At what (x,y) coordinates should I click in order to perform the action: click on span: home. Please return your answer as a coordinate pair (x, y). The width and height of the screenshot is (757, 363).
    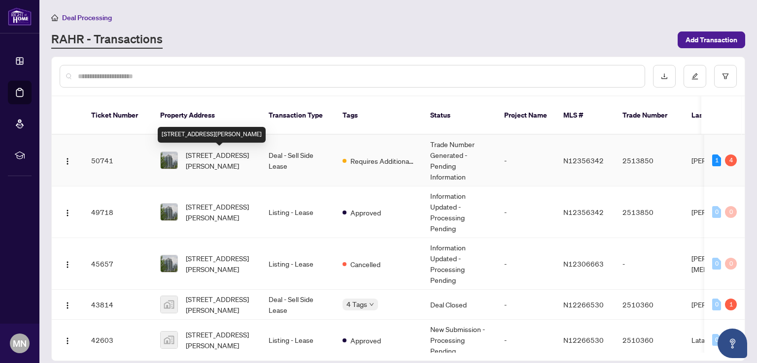
    Looking at the image, I should click on (55, 18).